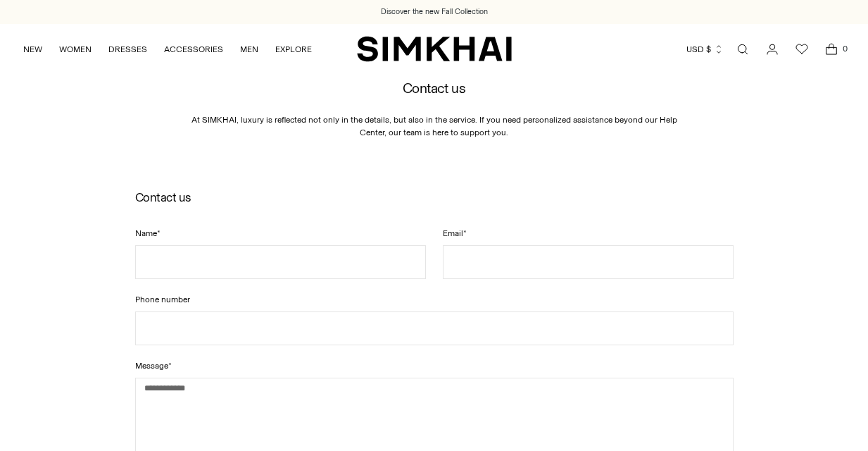 Image resolution: width=868 pixels, height=451 pixels. I want to click on label: Phone number, so click(434, 300).